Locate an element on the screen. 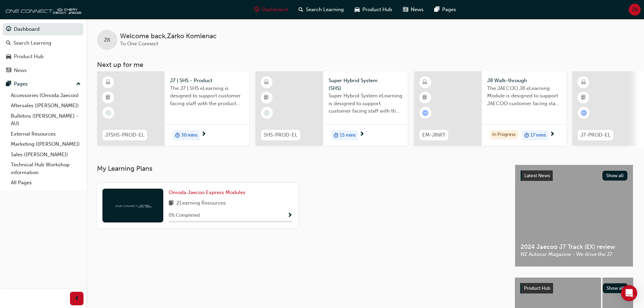 The height and width of the screenshot is (308, 644). a: Latest NewsShow all2024 Jaecoo J7 Track (EX) reviewNZ Autocar Magazine - We drive the J7. is located at coordinates (574, 215).